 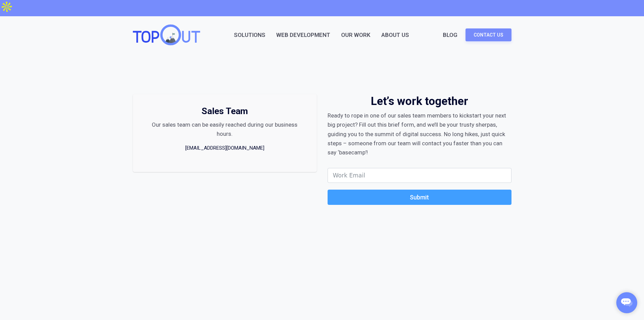 I want to click on h5: Sales Team, so click(x=224, y=111).